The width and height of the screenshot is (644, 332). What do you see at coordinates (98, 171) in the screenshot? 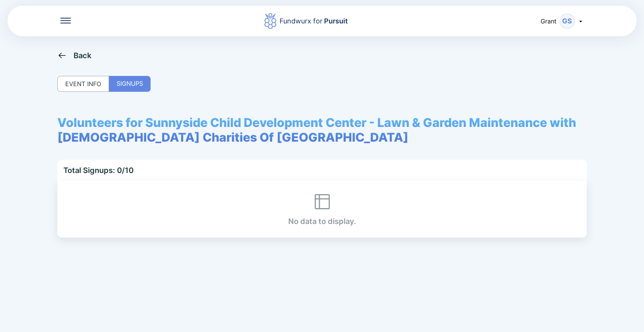
I see `div: Total Signups: 0/10` at bounding box center [98, 171].